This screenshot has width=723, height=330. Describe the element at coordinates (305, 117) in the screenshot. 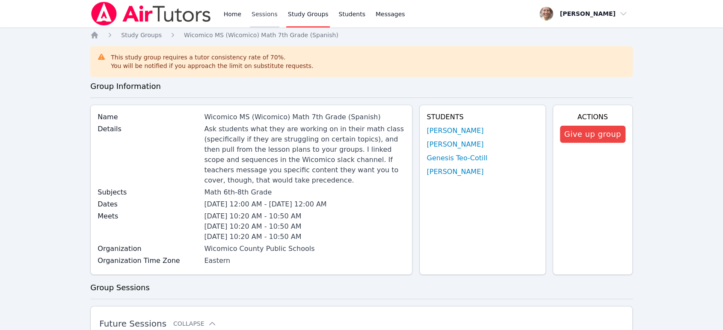

I see `div: Wicomico MS (Wicomico) Math 7th Grade (Spanish)` at that location.